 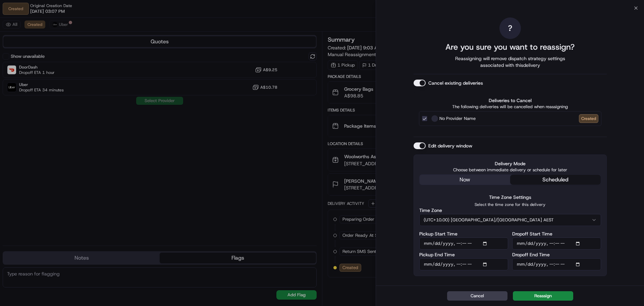 What do you see at coordinates (510, 47) in the screenshot?
I see `h2: Are you sure you want to reassign?` at bounding box center [510, 47].